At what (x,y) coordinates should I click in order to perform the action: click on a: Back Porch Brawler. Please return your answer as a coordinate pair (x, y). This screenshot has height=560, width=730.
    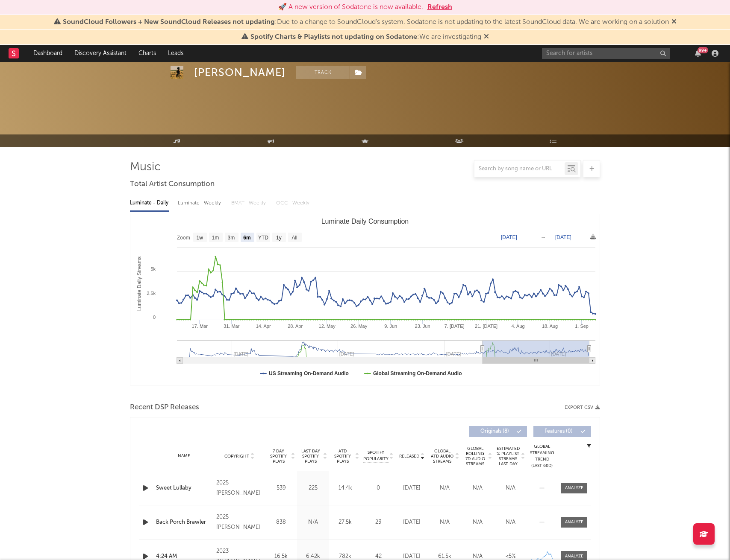
    Looking at the image, I should click on (184, 523).